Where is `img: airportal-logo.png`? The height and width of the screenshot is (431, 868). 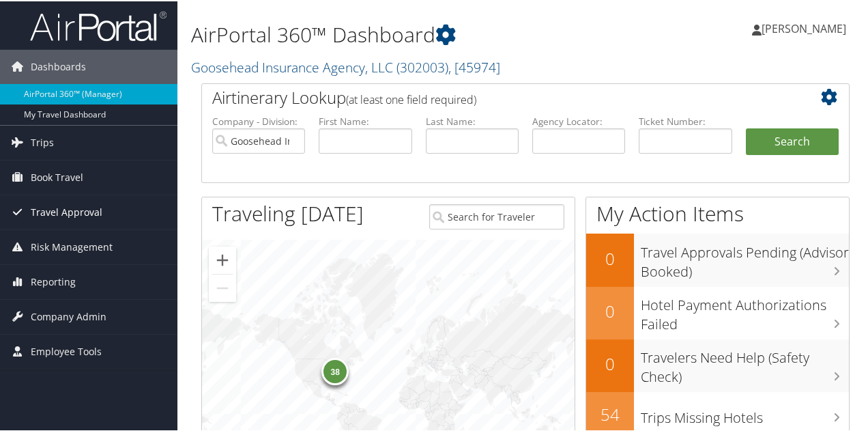 img: airportal-logo.png is located at coordinates (99, 25).